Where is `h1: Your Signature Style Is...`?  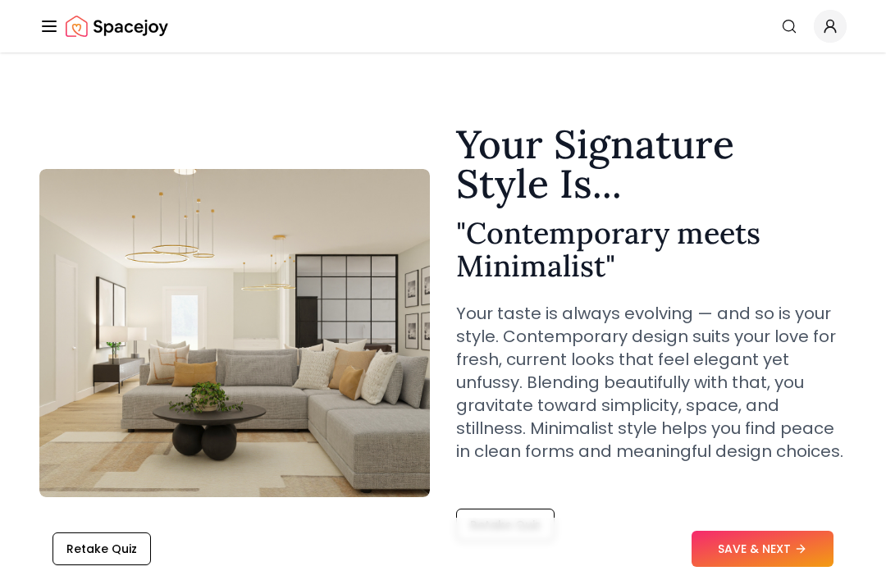 h1: Your Signature Style Is... is located at coordinates (651, 164).